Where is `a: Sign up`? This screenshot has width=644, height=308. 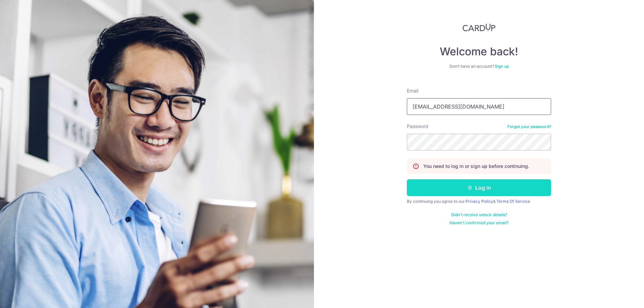 a: Sign up is located at coordinates (502, 66).